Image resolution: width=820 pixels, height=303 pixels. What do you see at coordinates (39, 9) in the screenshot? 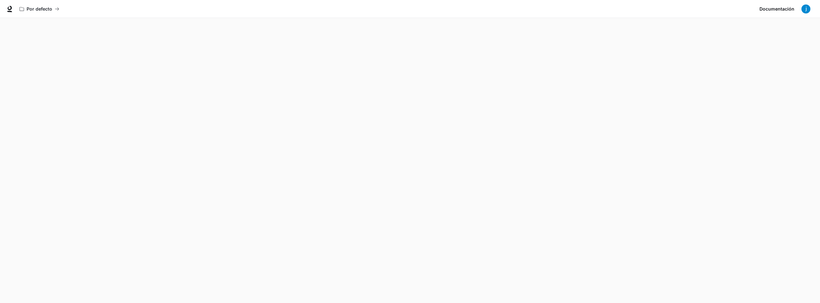
I see `font: Por defecto` at bounding box center [39, 9].